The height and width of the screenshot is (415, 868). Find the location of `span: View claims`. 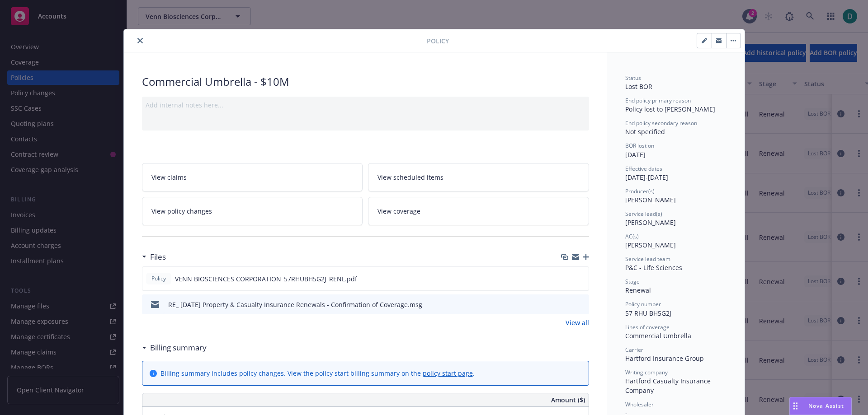

span: View claims is located at coordinates (169, 177).